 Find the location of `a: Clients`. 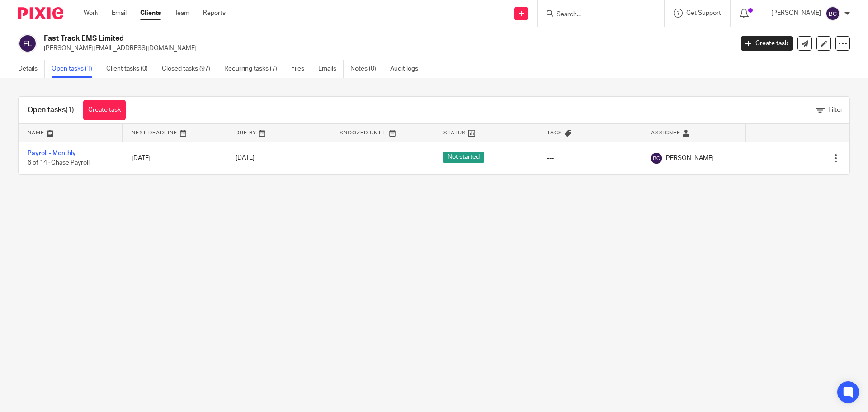

a: Clients is located at coordinates (151, 13).